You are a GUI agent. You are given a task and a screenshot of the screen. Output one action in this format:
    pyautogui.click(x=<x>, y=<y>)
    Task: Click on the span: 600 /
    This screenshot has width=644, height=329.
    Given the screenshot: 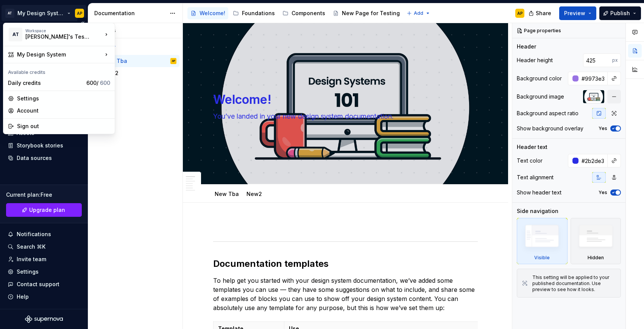 What is the action you would take?
    pyautogui.click(x=98, y=82)
    